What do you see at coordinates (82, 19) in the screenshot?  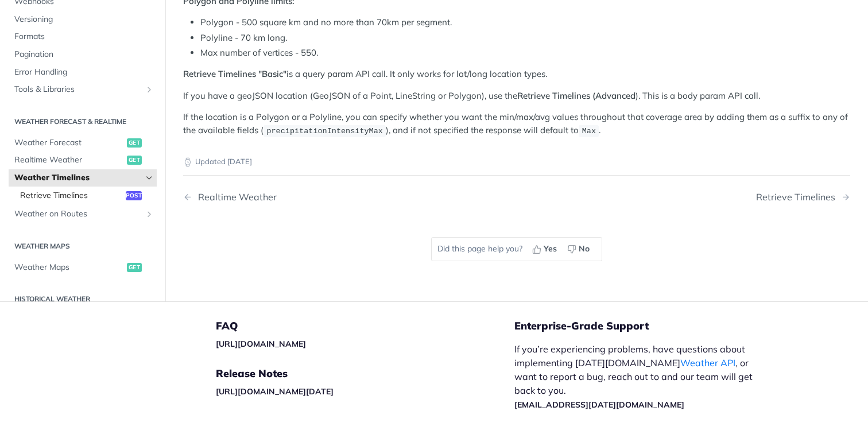 I see `a: Versioning` at bounding box center [82, 19].